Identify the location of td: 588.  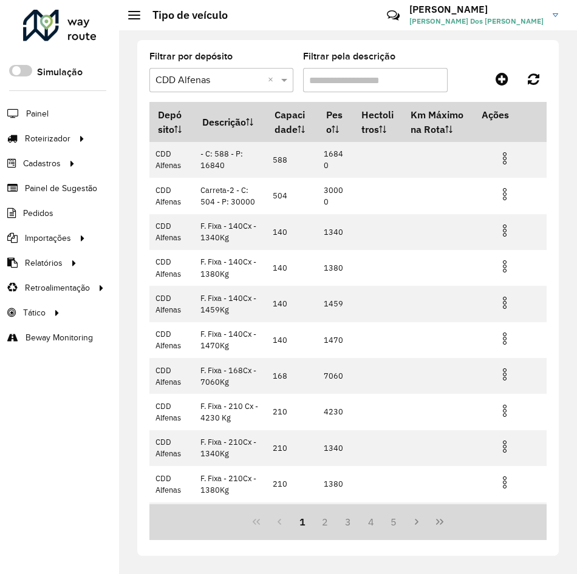
(291, 160).